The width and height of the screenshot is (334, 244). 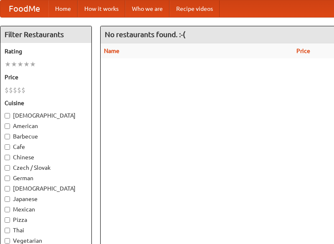 What do you see at coordinates (7, 147) in the screenshot?
I see `input: Cafe` at bounding box center [7, 147].